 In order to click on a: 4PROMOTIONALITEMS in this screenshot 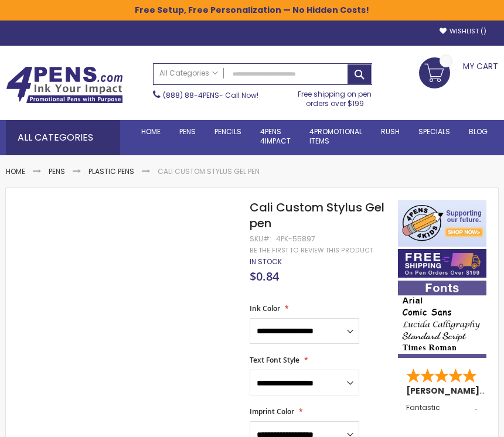, I will do `click(335, 137)`.